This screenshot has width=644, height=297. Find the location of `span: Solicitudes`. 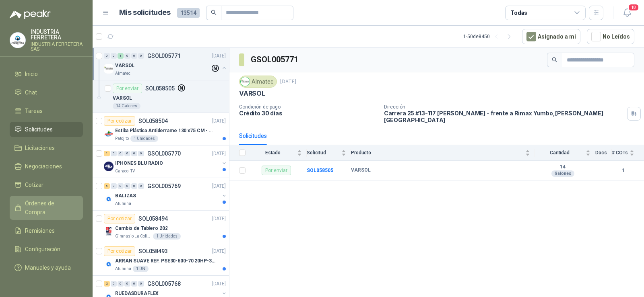

span: Solicitudes is located at coordinates (39, 129).